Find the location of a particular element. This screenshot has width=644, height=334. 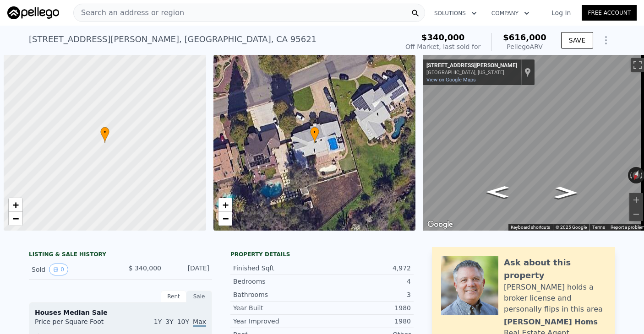

div: Bathrooms is located at coordinates (277, 295).